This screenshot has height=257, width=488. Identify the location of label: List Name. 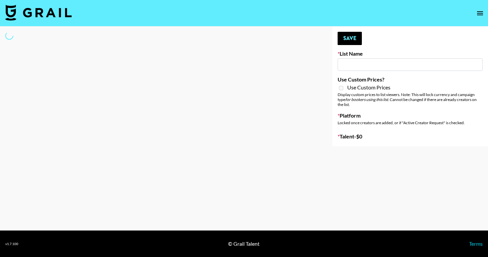
(410, 54).